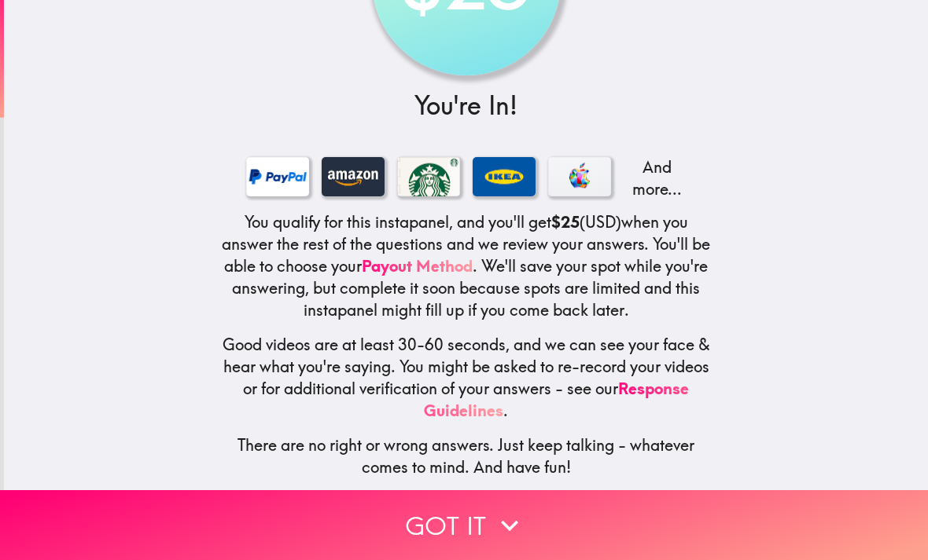  I want to click on h5: Good videos are at least 30-60 seconds, and we can see your face & hear what you're saying. You m..., so click(467, 378).